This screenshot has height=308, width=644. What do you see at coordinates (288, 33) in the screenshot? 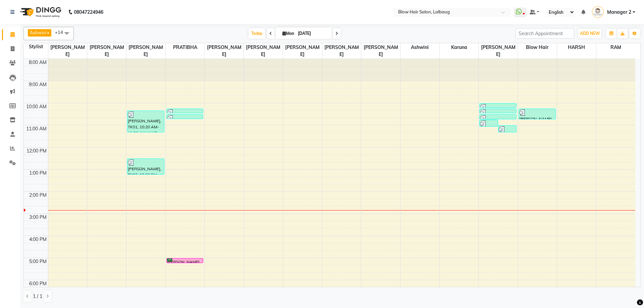
I see `span: Mon` at bounding box center [288, 33].